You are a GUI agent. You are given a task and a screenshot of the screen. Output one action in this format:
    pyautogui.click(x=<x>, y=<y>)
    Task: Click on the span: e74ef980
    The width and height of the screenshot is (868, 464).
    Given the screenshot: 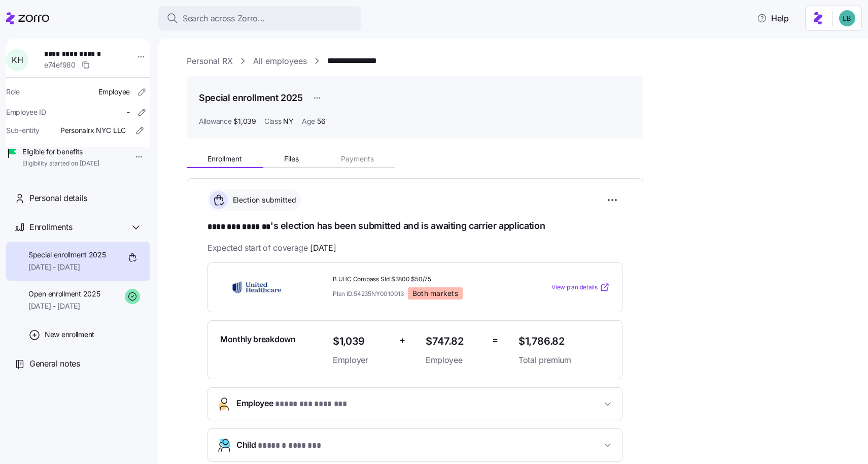 What is the action you would take?
    pyautogui.click(x=60, y=65)
    